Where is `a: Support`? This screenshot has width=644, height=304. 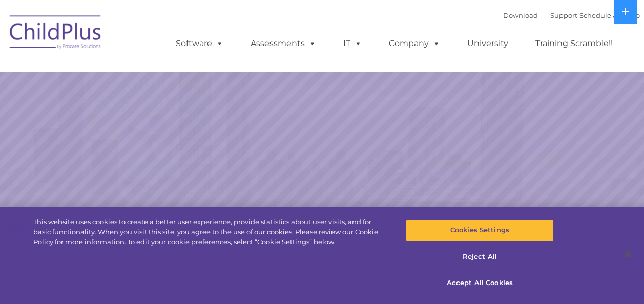 a: Support is located at coordinates (563, 15).